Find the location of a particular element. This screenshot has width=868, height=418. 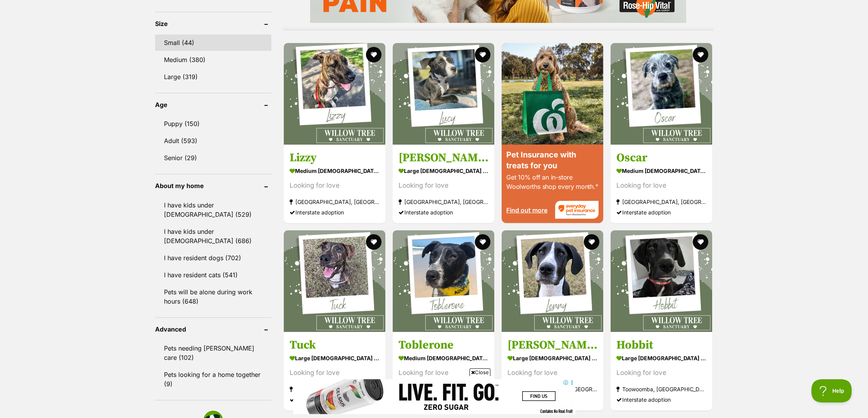

a: Large (319) is located at coordinates (213, 77).